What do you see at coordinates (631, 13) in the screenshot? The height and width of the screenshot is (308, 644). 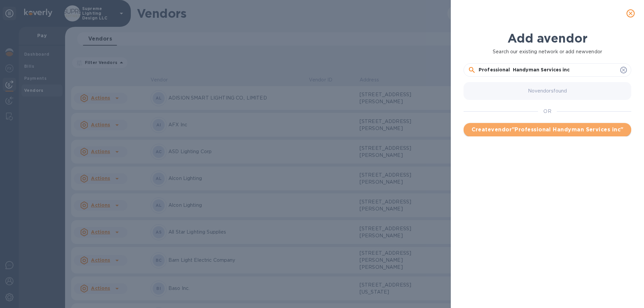 I see `button: close` at bounding box center [631, 13].